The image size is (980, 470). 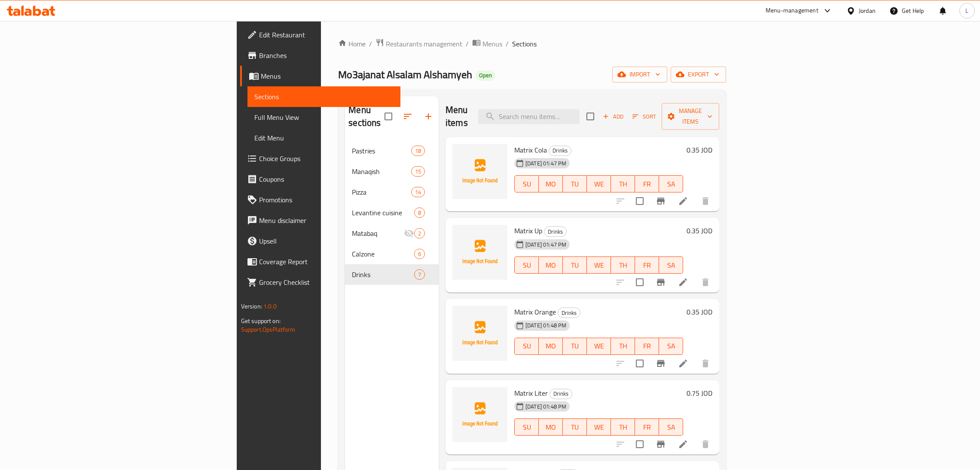 What do you see at coordinates (383, 213) in the screenshot?
I see `span: Levantine cuisine` at bounding box center [383, 213].